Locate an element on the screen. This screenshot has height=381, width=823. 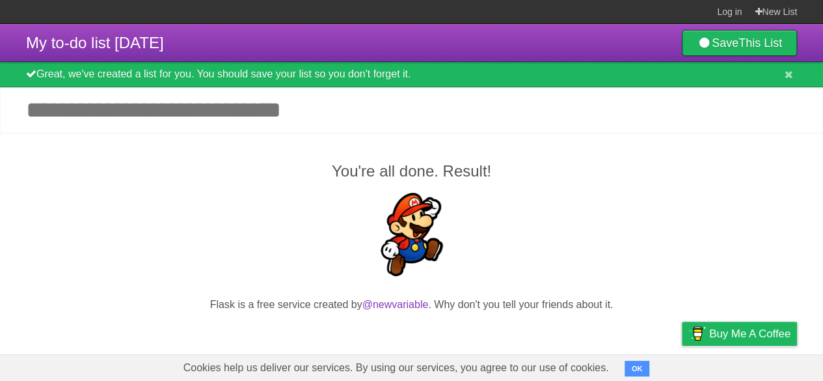
p: Flask is a free service created by . Why don't you tell your friends about it. is located at coordinates (411, 304).